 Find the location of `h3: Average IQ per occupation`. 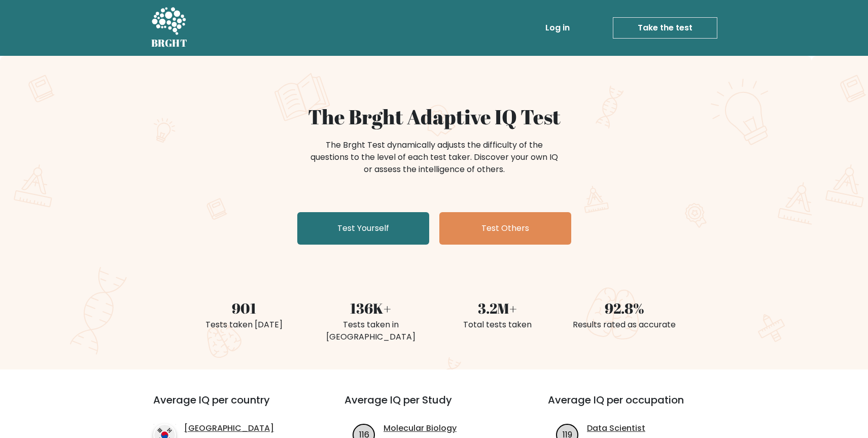

h3: Average IQ per occupation is located at coordinates (637, 406).